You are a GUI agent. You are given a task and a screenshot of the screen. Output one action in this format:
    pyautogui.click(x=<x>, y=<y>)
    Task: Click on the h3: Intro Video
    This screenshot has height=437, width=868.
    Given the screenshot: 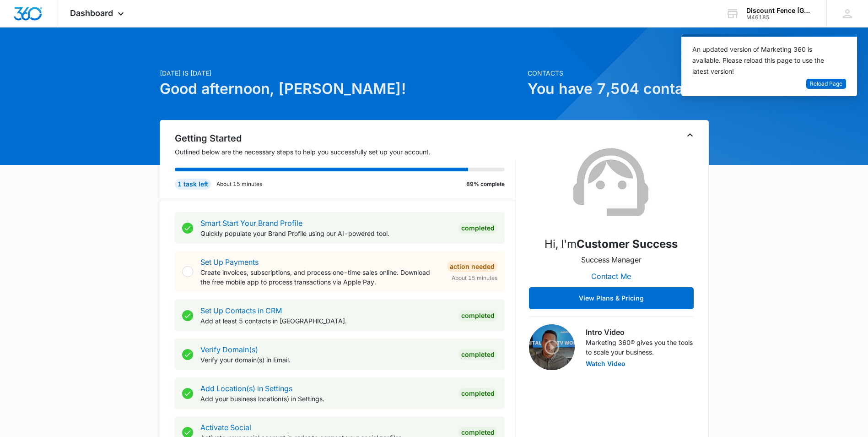 What is the action you would take?
    pyautogui.click(x=640, y=332)
    